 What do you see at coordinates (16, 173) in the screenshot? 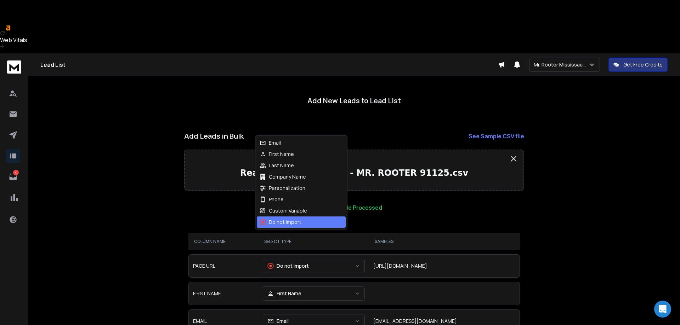
I see `p: 4` at bounding box center [16, 173].